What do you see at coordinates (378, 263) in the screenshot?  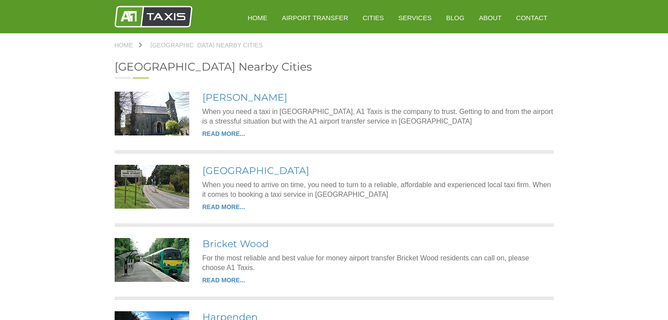 I see `p: For the most reliable and best value for money airport transfer Bricket Wood residents can call o...` at bounding box center [378, 263].